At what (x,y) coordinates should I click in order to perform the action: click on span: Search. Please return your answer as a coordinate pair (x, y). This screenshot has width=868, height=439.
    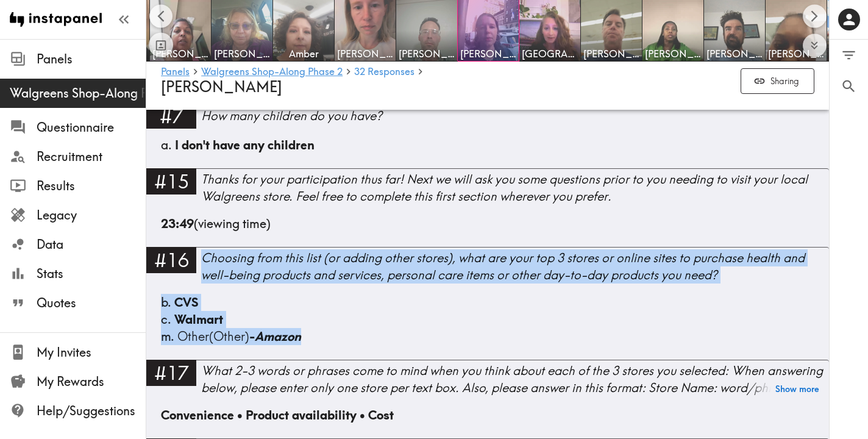
    Looking at the image, I should click on (848, 86).